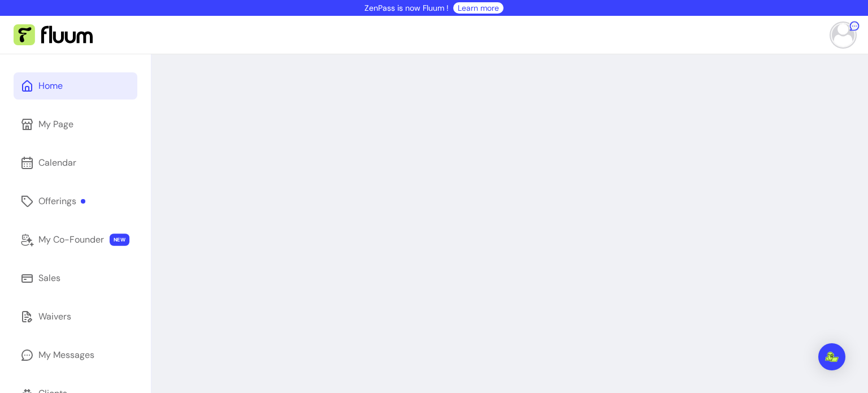  What do you see at coordinates (75, 240) in the screenshot?
I see `a: My Co-Founder NEW` at bounding box center [75, 240].